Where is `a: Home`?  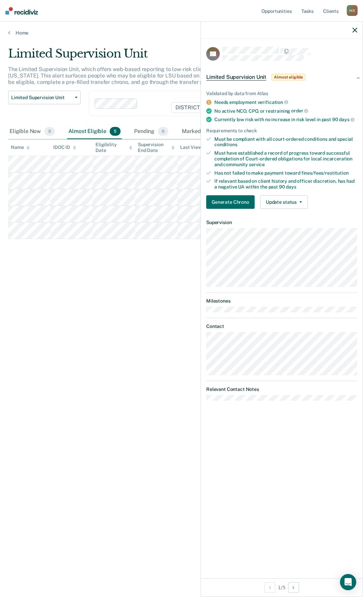 a: Home is located at coordinates (181, 33).